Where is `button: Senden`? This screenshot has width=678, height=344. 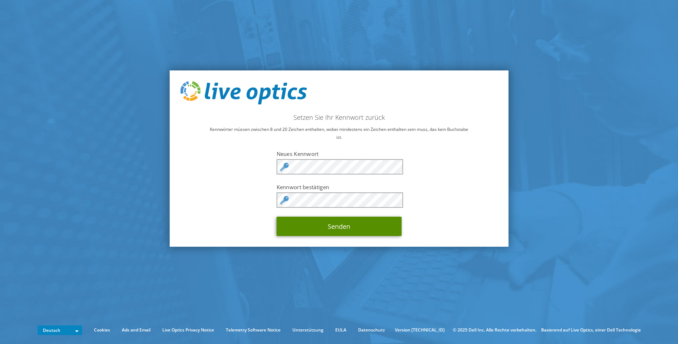
button: Senden is located at coordinates (339, 226).